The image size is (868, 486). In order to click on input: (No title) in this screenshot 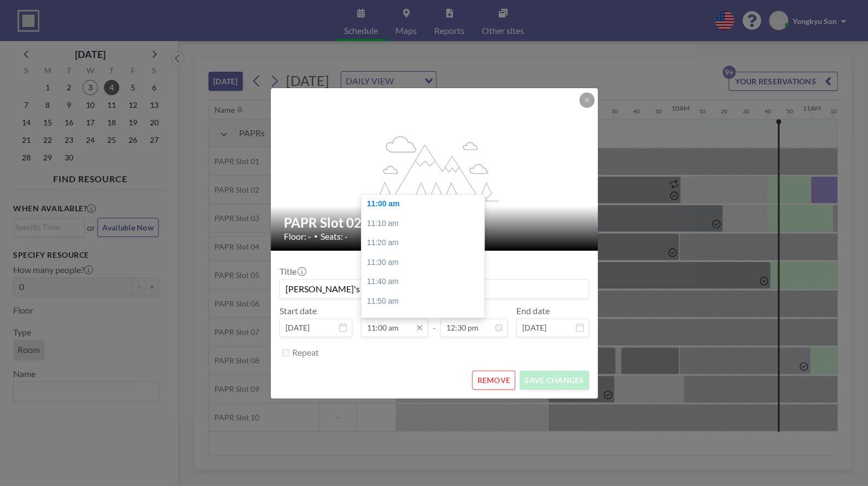, I will do `click(435, 289)`.